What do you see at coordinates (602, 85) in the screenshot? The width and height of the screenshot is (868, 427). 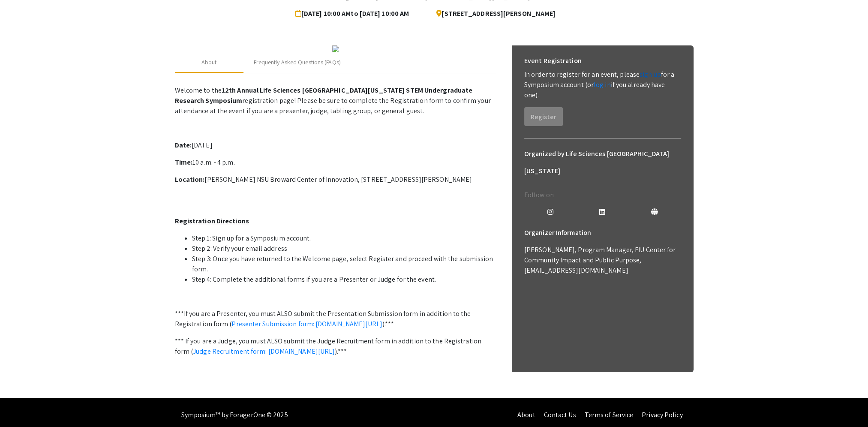 I see `p: In order to register for an event, please for a Symposium account (or if you already have one).` at bounding box center [602, 85].